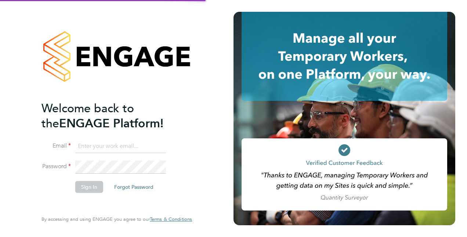 This screenshot has height=237, width=467. Describe the element at coordinates (134, 187) in the screenshot. I see `button: Forgot Password` at that location.